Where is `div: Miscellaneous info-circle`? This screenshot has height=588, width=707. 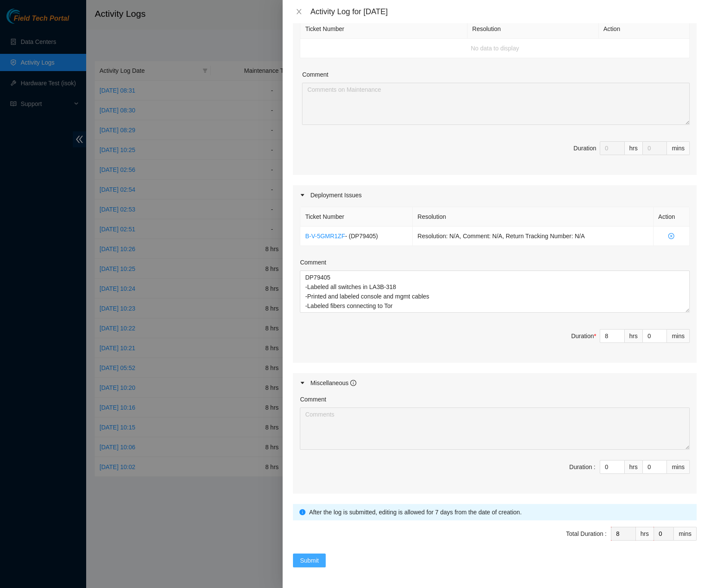
div: Miscellaneous info-circle is located at coordinates (494, 383).